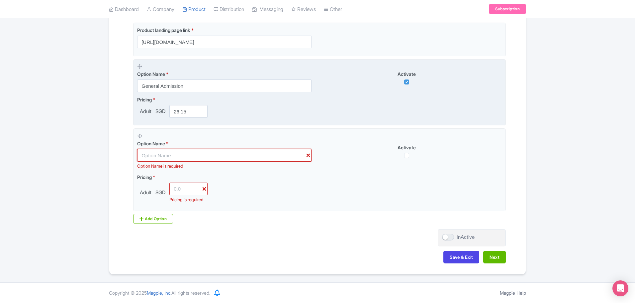 The image size is (635, 303). I want to click on button: Next, so click(495, 257).